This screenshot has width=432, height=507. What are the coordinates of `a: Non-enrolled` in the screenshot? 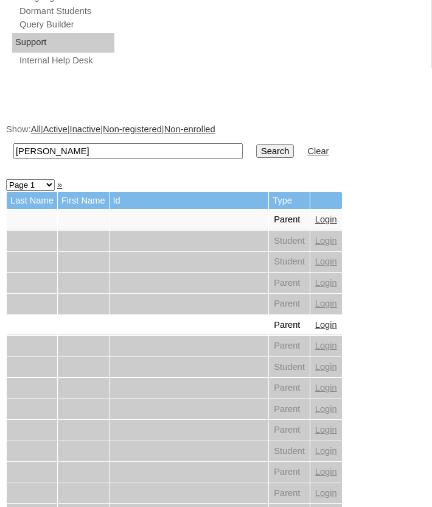 It's located at (190, 129).